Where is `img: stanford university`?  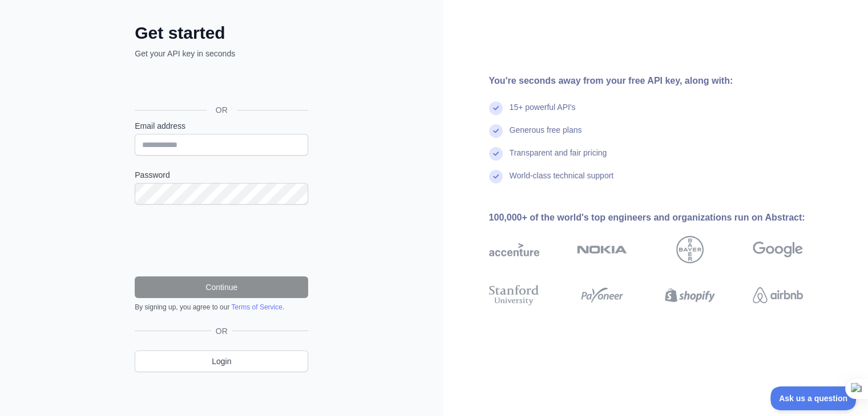
img: stanford university is located at coordinates (514, 296).